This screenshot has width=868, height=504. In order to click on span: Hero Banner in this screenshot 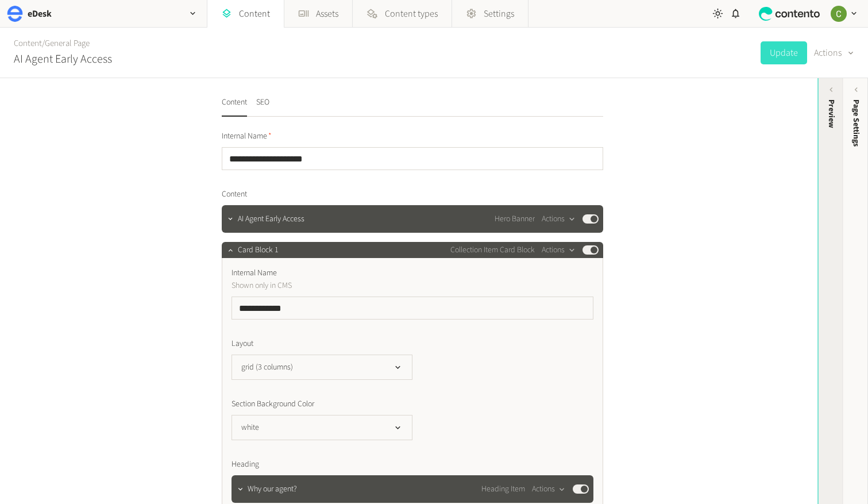, I will do `click(515, 219)`.